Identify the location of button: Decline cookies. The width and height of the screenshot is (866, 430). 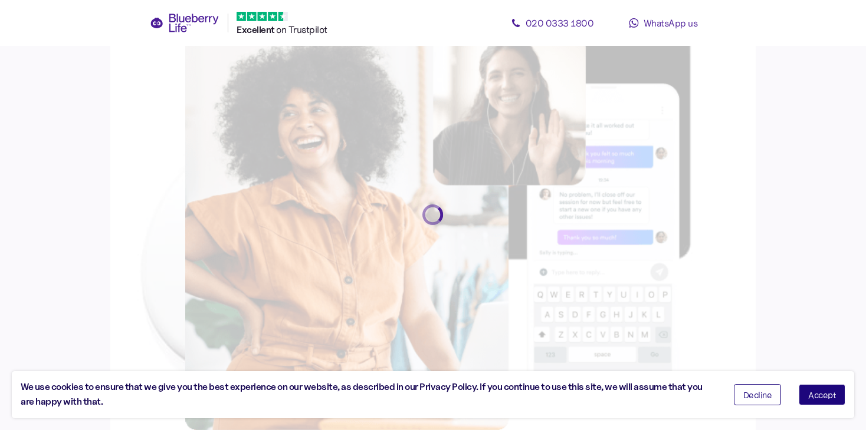
(757, 395).